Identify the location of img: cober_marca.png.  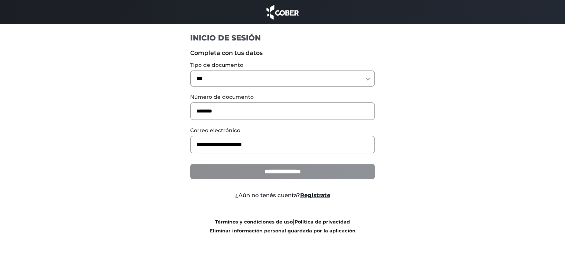
(283, 12).